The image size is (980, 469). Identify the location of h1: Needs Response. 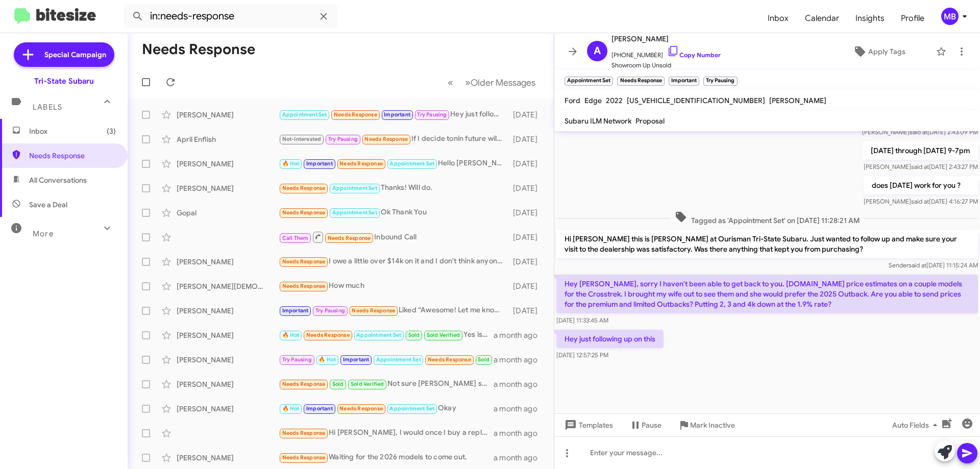
(199, 49).